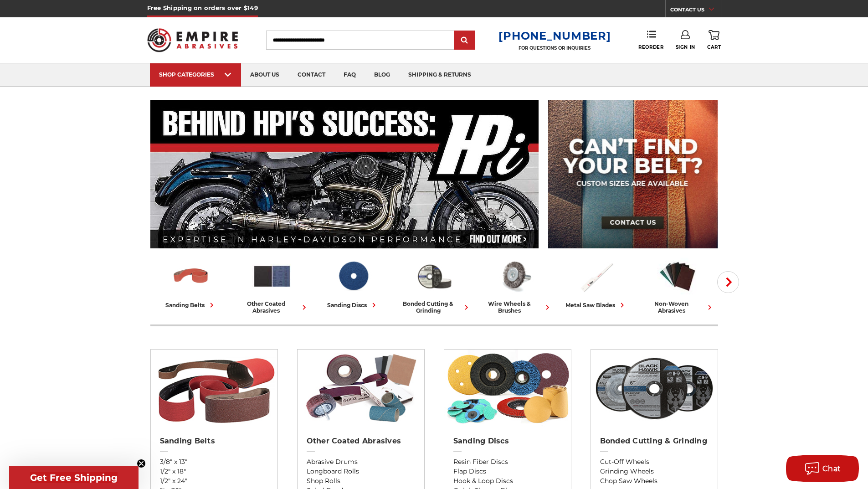  I want to click on h2: Sanding Belts, so click(214, 441).